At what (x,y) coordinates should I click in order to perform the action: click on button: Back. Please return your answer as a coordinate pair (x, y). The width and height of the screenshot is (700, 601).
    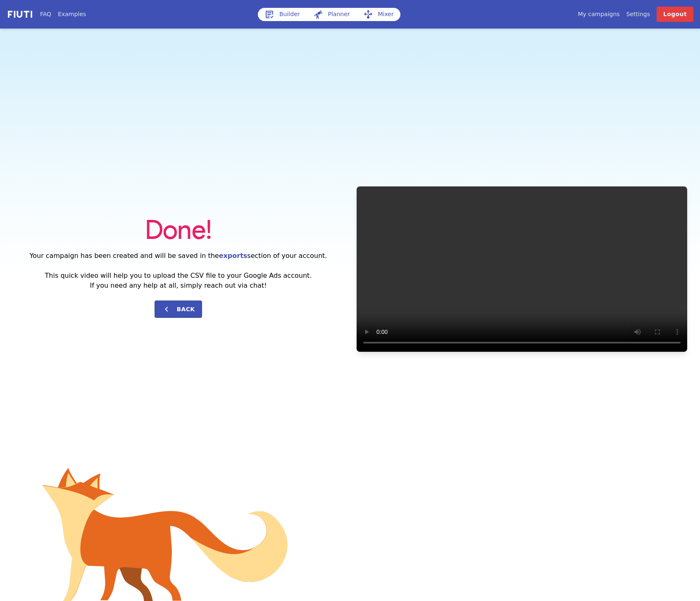
    Looking at the image, I should click on (178, 309).